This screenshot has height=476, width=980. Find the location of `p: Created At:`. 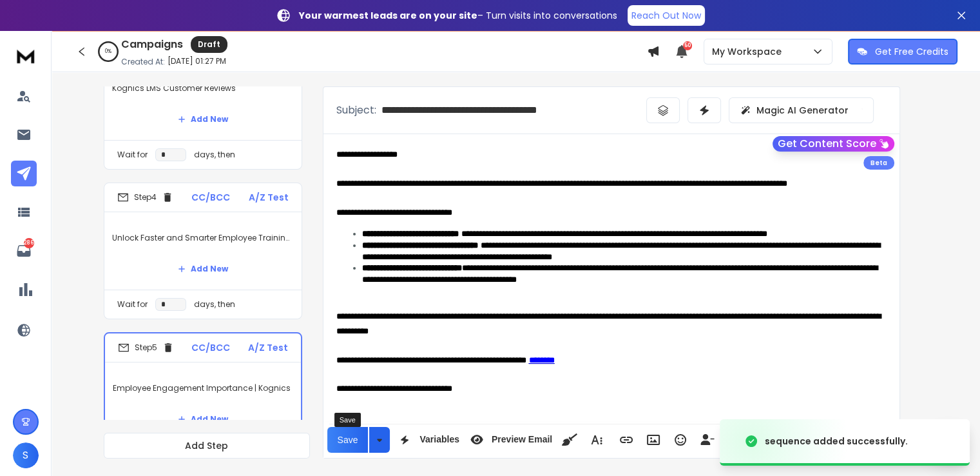

p: Created At: is located at coordinates (143, 62).